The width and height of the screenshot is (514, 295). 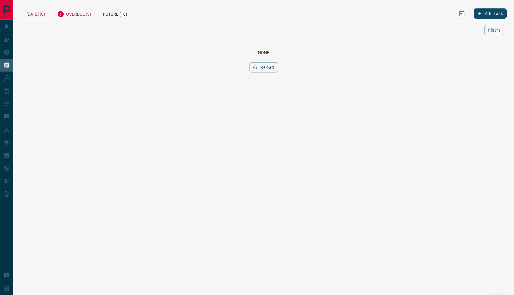 I want to click on button: Reload, so click(x=263, y=67).